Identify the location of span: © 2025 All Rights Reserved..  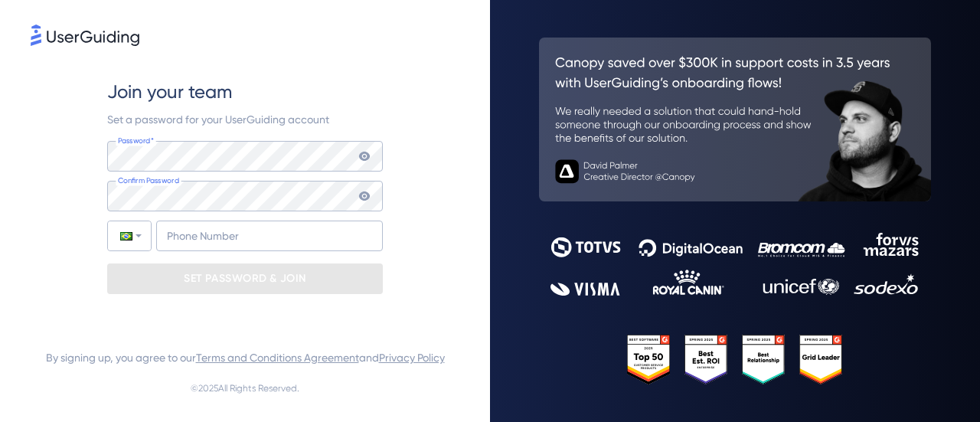
(245, 388).